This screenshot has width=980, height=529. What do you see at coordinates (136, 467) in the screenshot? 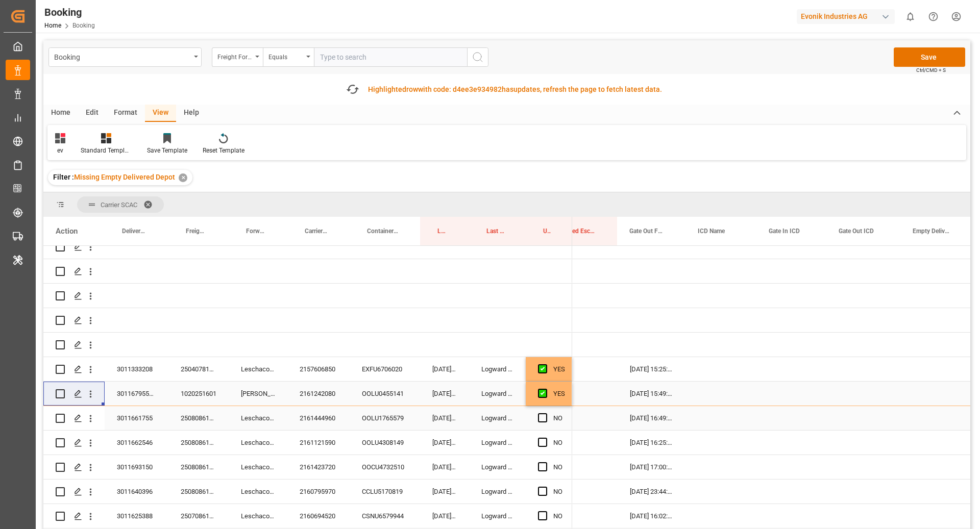
I see `div: 3011693150` at bounding box center [136, 467].